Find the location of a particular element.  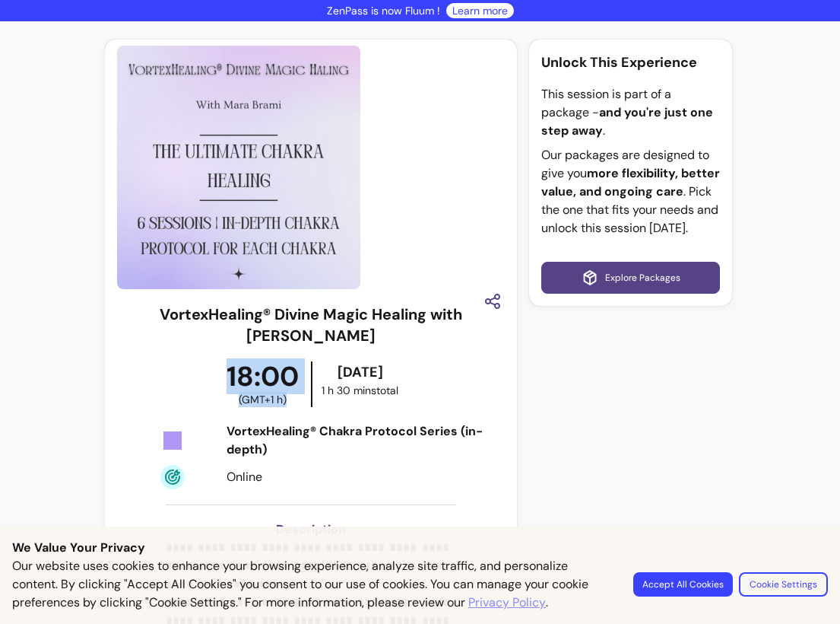

b: and you're just one step away is located at coordinates (627, 121).